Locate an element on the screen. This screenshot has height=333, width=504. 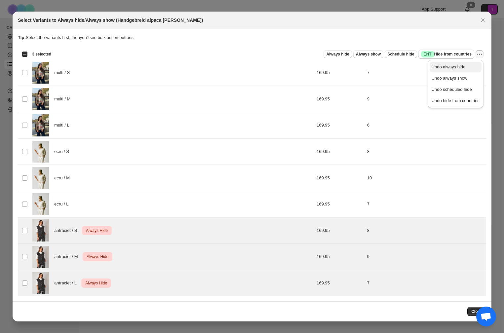
span: Undo always show is located at coordinates (449, 78).